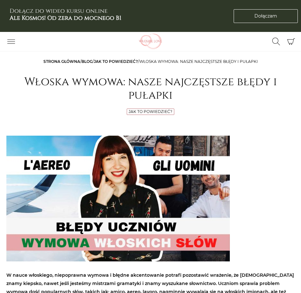 The image size is (301, 293). Describe the element at coordinates (266, 16) in the screenshot. I see `span: Dołączam` at that location.